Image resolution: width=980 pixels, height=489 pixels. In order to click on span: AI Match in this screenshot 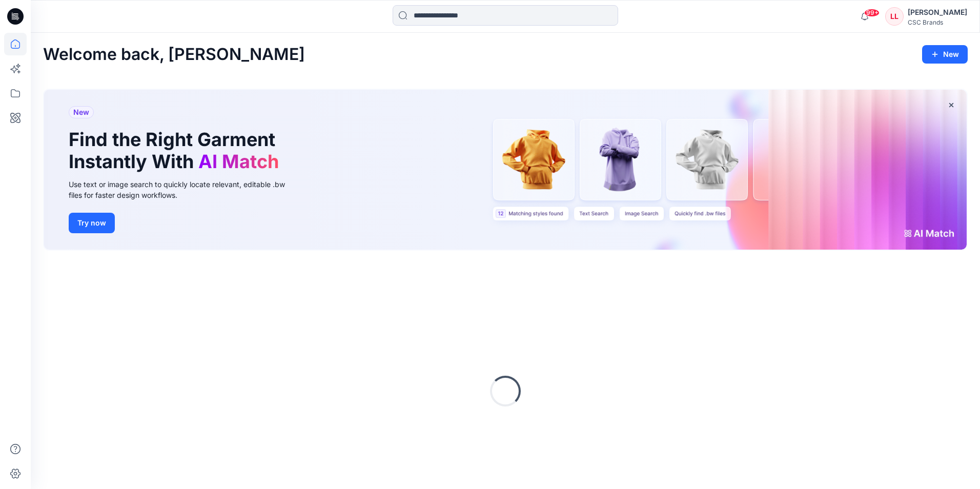, I will do `click(238, 162)`.